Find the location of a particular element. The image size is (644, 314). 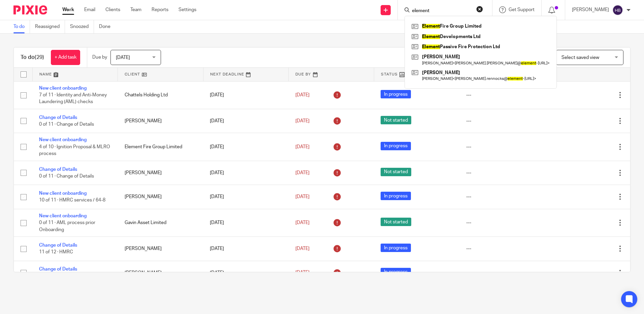

a: Work is located at coordinates (68, 10).